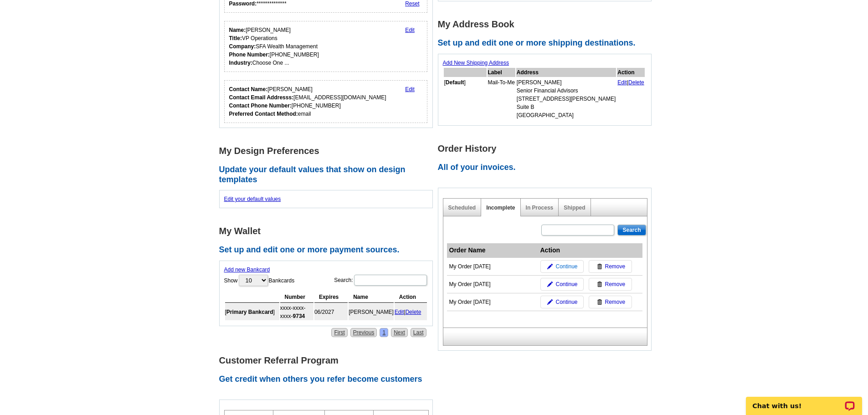  I want to click on a: Add New Shipping Address, so click(476, 63).